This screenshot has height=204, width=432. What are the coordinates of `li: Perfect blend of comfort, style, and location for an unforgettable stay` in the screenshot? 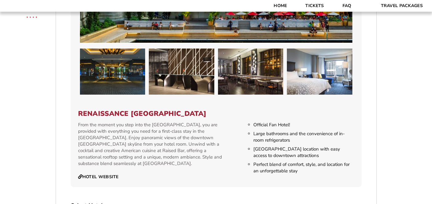 It's located at (304, 168).